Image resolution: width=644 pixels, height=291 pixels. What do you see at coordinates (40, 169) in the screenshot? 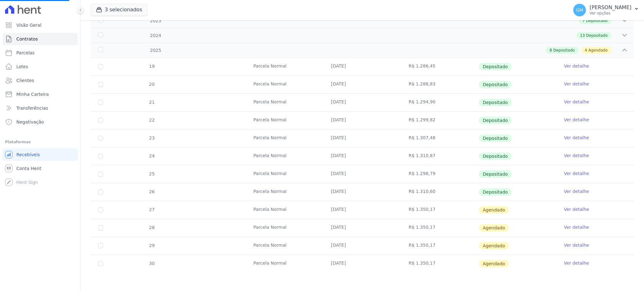
I see `a: Conta Hent` at bounding box center [40, 169].